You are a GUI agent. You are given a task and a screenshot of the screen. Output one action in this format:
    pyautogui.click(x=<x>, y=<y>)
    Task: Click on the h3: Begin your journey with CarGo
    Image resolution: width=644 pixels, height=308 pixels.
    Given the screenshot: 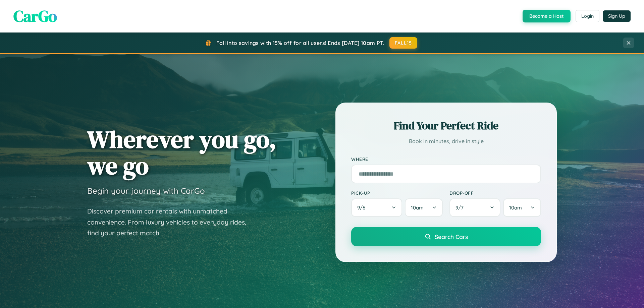 What is the action you would take?
    pyautogui.click(x=146, y=190)
    